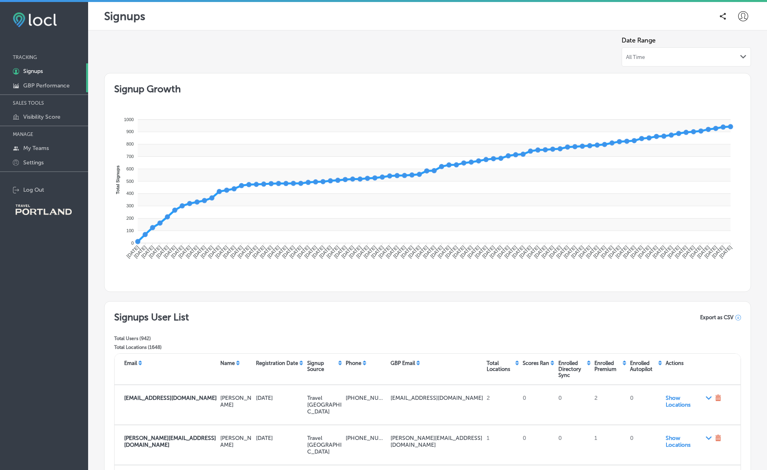  Describe the element at coordinates (42, 117) in the screenshot. I see `p: Visibility Score` at that location.